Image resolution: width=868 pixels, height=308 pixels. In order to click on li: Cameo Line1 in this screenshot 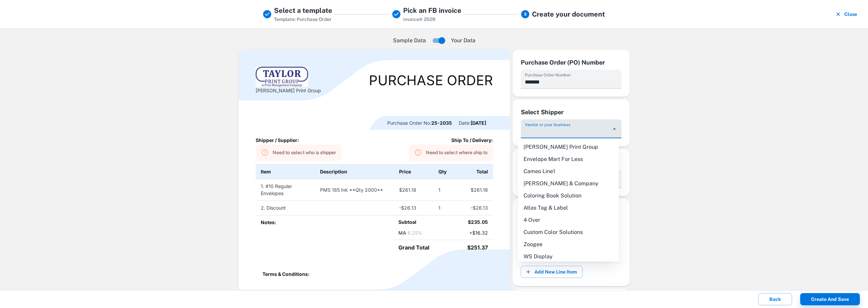, I will do `click(568, 172)`.